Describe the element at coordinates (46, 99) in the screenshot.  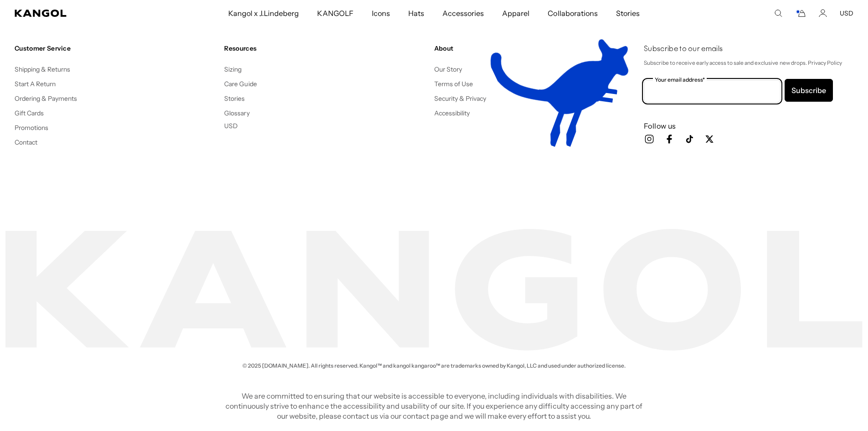
I see `a: Ordering & Payments` at that location.